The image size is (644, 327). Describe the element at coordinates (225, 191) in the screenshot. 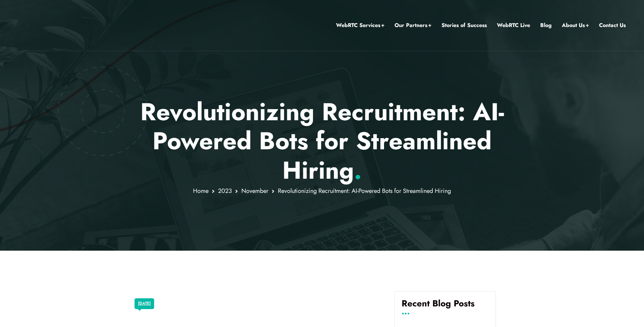

I see `span: 2023` at that location.